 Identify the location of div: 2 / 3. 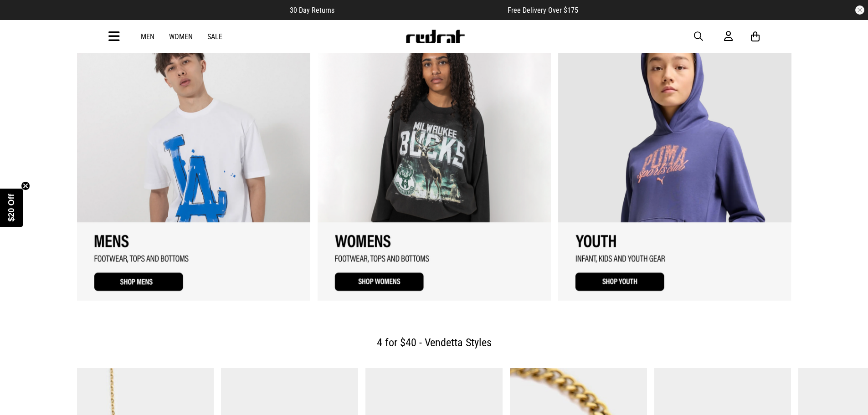
(434, 163).